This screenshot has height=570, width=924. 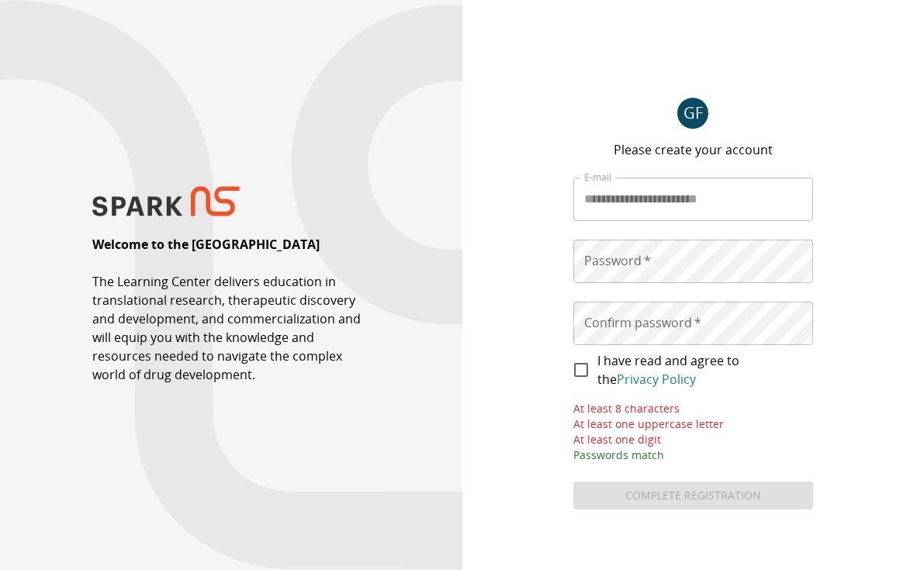 I want to click on a: Privacy Policy, so click(x=656, y=379).